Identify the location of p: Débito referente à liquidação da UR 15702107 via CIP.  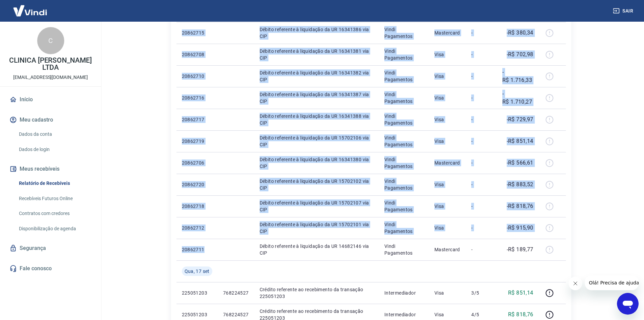
(317, 206).